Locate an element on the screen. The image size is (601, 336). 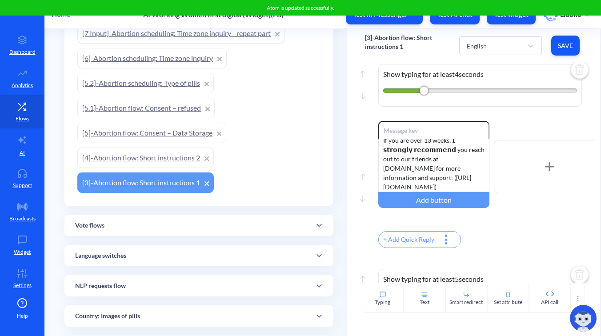
p: Show typing for at least 4 seconds is located at coordinates (480, 74).